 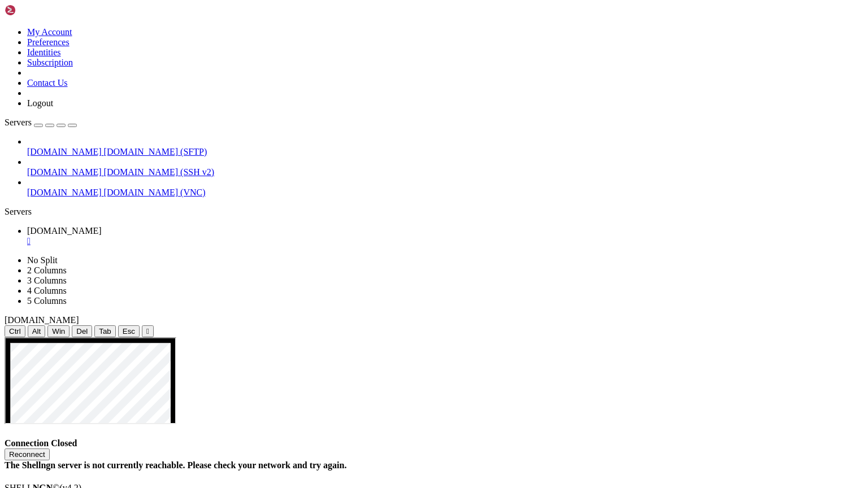 I want to click on button: Esc, so click(x=129, y=331).